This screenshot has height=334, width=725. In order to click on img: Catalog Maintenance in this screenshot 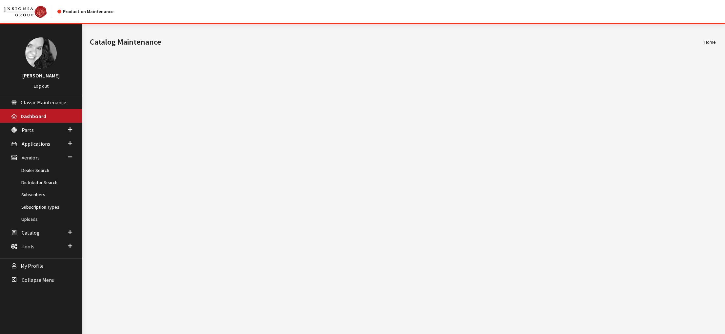, I will do `click(25, 12)`.